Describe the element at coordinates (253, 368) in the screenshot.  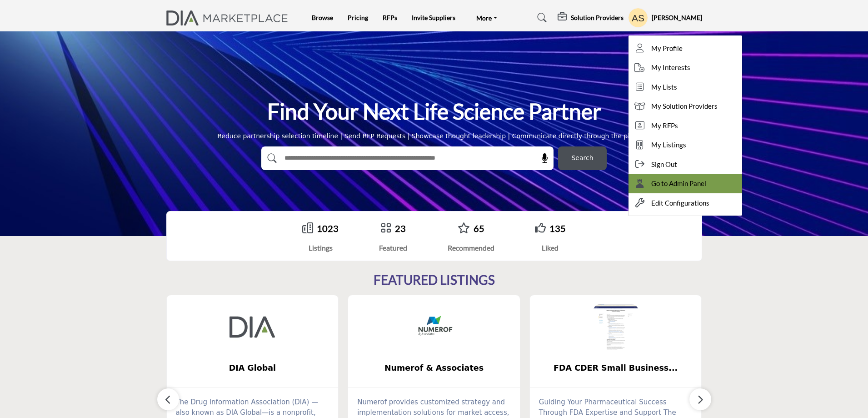
I see `b: DIA Global` at that location.